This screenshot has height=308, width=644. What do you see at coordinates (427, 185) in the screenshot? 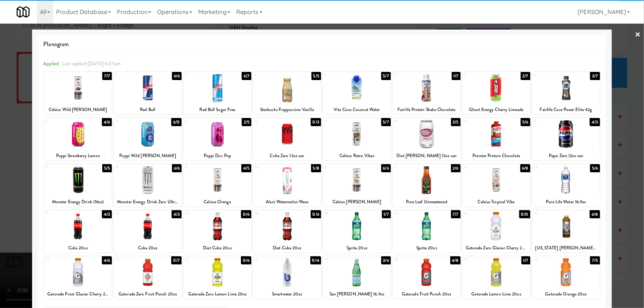
I see `div: 222/6Pure Leaf Unsweetened` at bounding box center [427, 185].